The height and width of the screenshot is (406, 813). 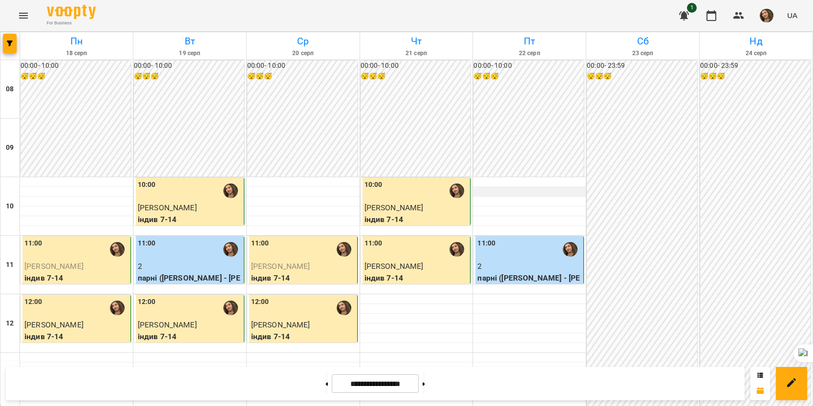 What do you see at coordinates (792, 15) in the screenshot?
I see `button: UA` at bounding box center [792, 15].